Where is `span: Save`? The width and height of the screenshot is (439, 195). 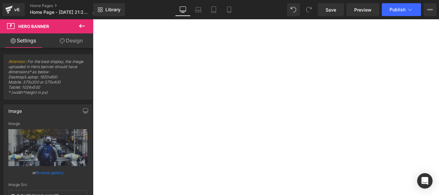 span: Save is located at coordinates (331, 10).